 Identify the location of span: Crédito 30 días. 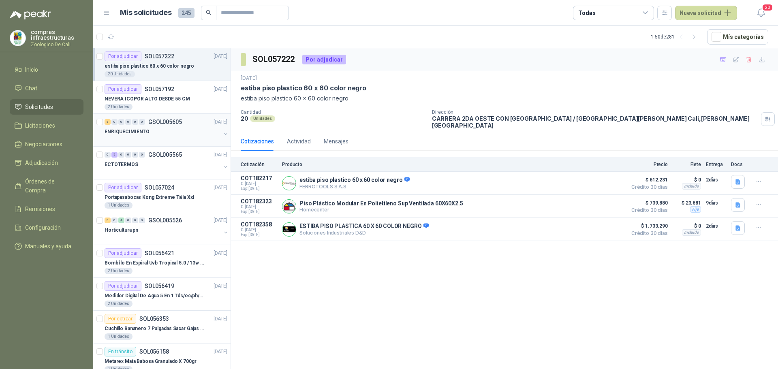
(648, 210).